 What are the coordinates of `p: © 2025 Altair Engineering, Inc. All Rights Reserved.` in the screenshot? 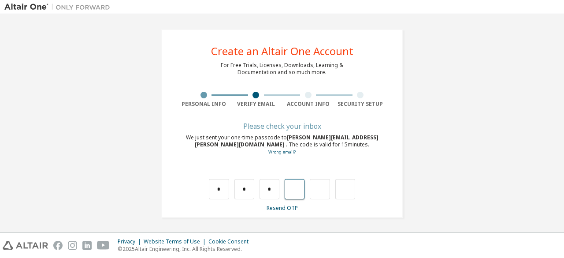 It's located at (186, 249).